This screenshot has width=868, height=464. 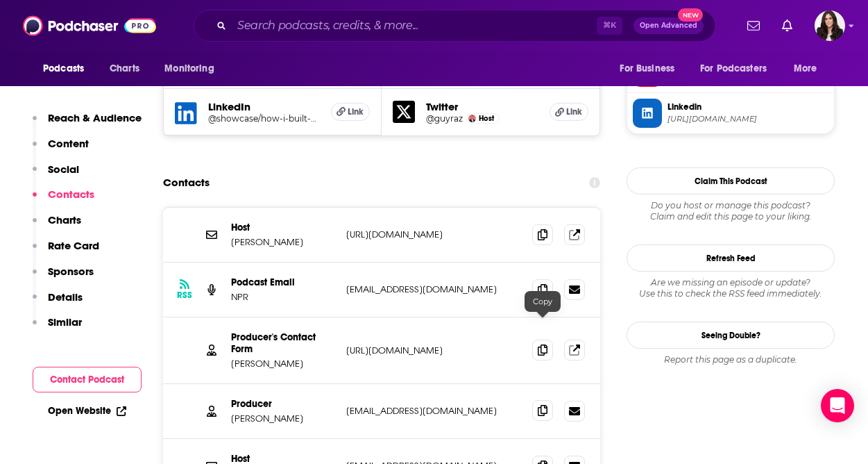 What do you see at coordinates (57, 225) in the screenshot?
I see `button: Charts` at bounding box center [57, 225].